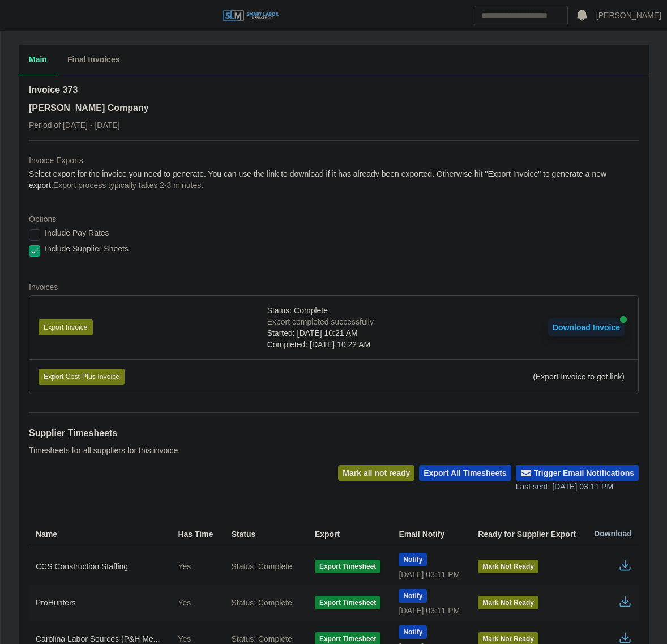 The width and height of the screenshot is (667, 644). What do you see at coordinates (521, 15) in the screenshot?
I see `input: Search` at bounding box center [521, 15].